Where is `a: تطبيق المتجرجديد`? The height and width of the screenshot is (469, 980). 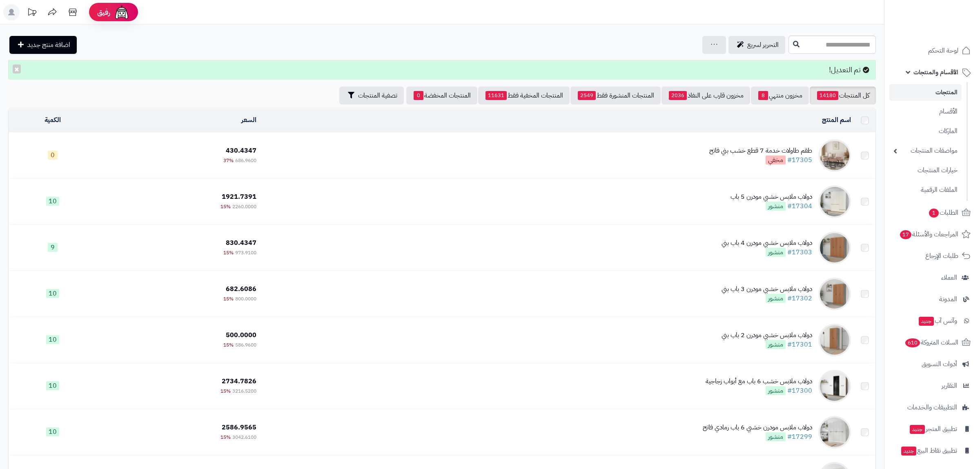 a: تطبيق المتجرجديد is located at coordinates (932, 429).